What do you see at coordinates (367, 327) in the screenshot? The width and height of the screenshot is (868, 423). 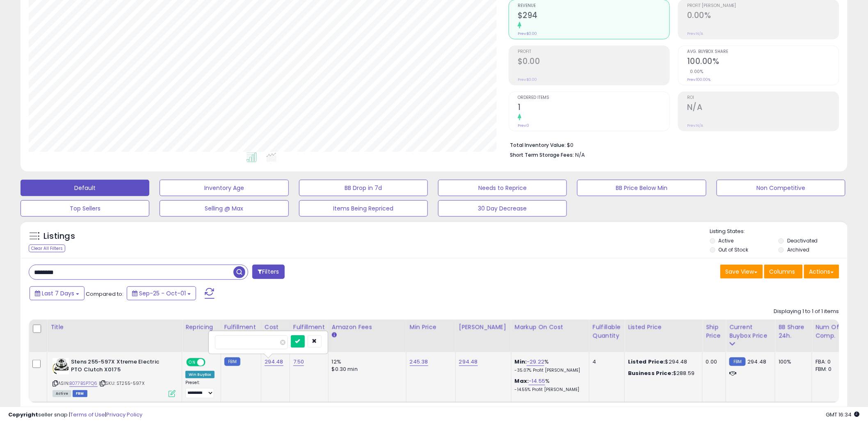 I see `div: Amazon Fees` at bounding box center [367, 327].